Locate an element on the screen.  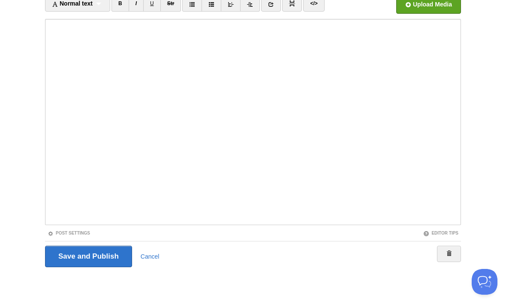
a: Cancel is located at coordinates (150, 256).